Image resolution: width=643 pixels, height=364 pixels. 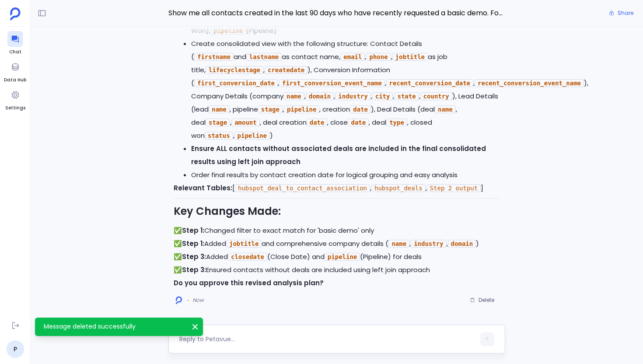 I want to click on p: ✅ Changed filter to exact match for 'basic demo' only ✅ Added and comprehensive company details (..., so click(x=337, y=250).